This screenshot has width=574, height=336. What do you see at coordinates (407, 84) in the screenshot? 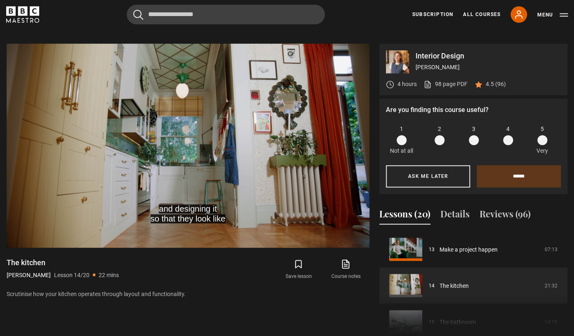
I see `p: 4 hours` at bounding box center [407, 84].